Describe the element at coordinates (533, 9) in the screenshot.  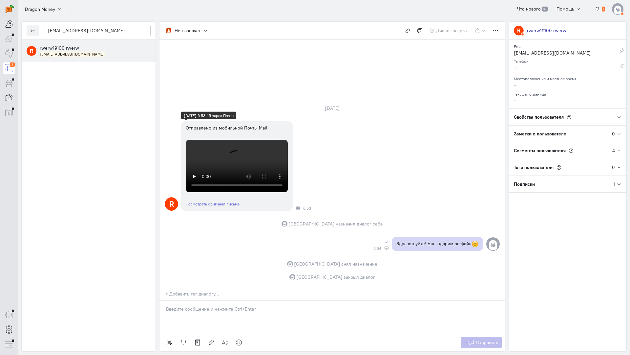
I see `a: Что нового 39` at that location.